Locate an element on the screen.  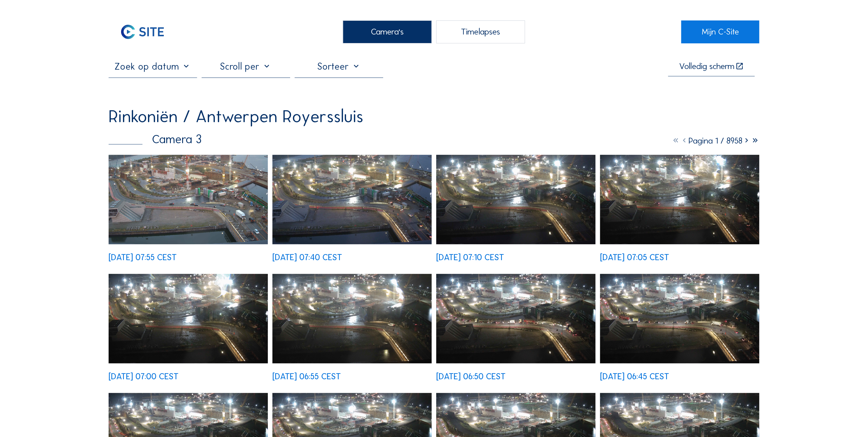
img: C-SITE Logo is located at coordinates (142, 32).